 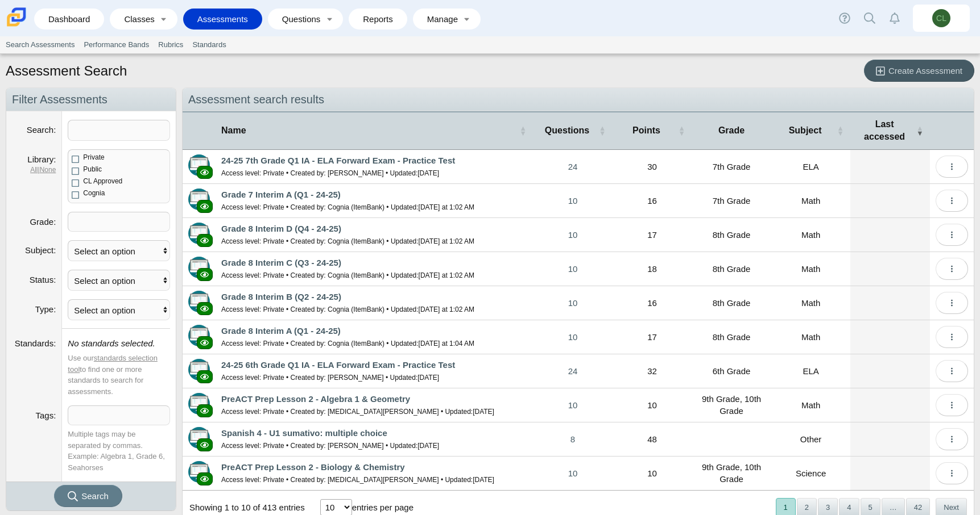 What do you see at coordinates (316, 399) in the screenshot?
I see `a: PreACT Prep Lesson 2 - Algebra 1 & Geometry` at bounding box center [316, 399].